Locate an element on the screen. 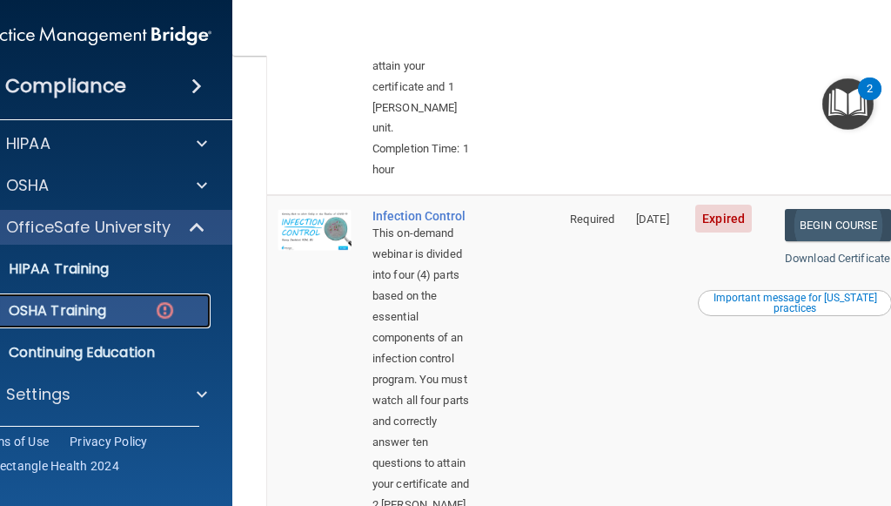 The width and height of the screenshot is (891, 506). span: Required is located at coordinates (592, 218).